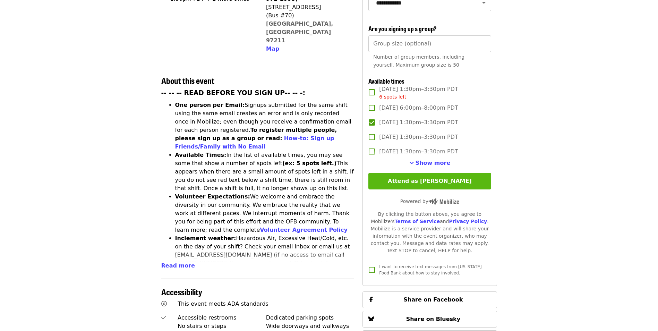 The width and height of the screenshot is (658, 331). What do you see at coordinates (222, 318) in the screenshot?
I see `div: Accessible restrooms` at bounding box center [222, 318].